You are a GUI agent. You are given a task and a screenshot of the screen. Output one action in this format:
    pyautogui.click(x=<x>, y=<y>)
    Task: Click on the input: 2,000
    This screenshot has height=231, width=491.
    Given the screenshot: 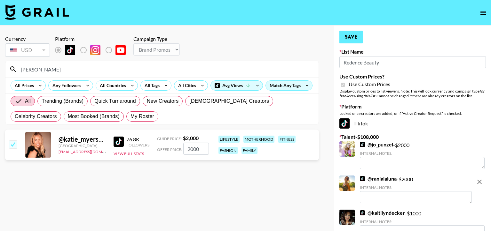 What is the action you would take?
    pyautogui.click(x=196, y=149)
    